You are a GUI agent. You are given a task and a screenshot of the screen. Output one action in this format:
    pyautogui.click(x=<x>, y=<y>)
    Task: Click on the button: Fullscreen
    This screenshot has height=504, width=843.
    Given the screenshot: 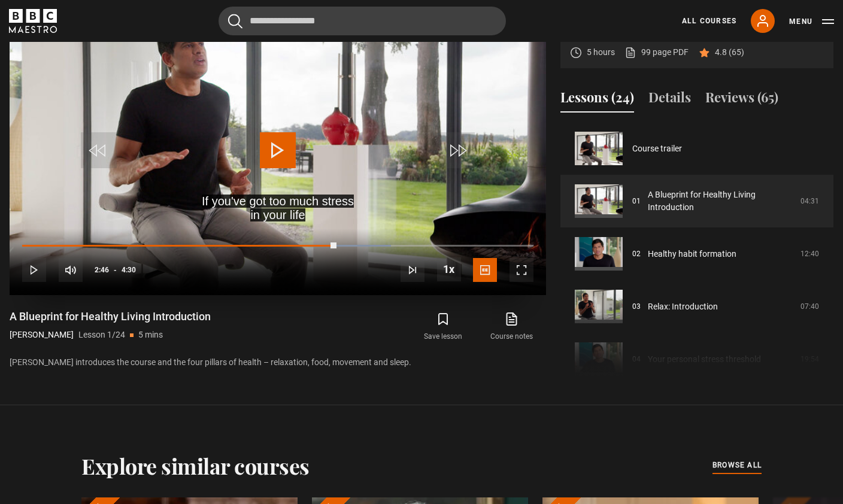 What is the action you would take?
    pyautogui.click(x=521, y=270)
    